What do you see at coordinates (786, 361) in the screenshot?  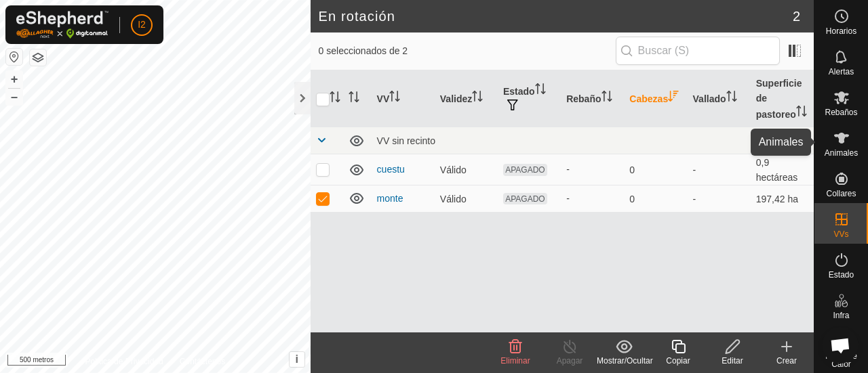 I see `font: Crear` at bounding box center [786, 361].